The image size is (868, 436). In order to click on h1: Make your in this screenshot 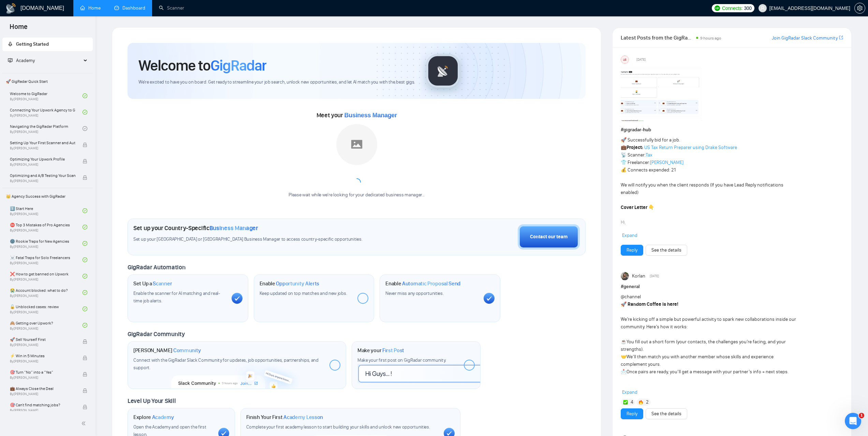, I will do `click(381, 351)`.